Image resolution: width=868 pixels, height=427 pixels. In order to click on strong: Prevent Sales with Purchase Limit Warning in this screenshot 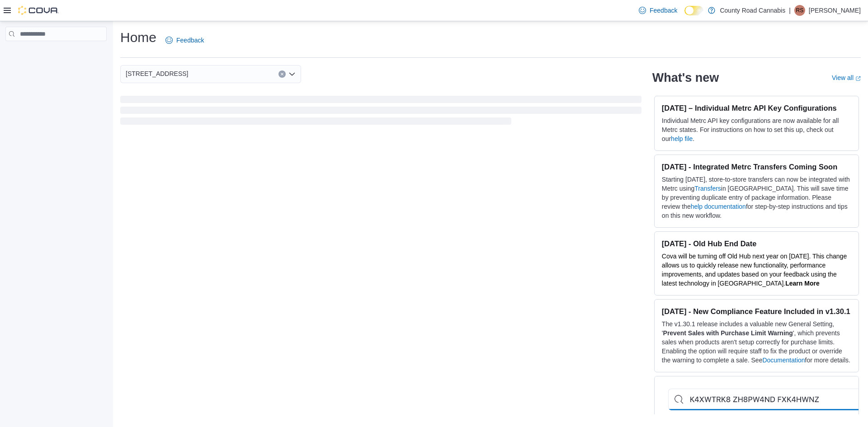, I will do `click(727, 333)`.